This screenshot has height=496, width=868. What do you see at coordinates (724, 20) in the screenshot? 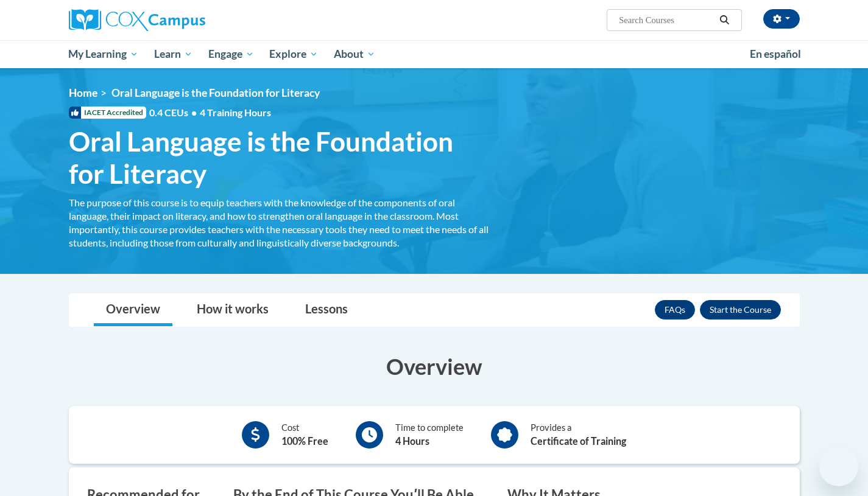
I see `button: Search` at bounding box center [724, 20].